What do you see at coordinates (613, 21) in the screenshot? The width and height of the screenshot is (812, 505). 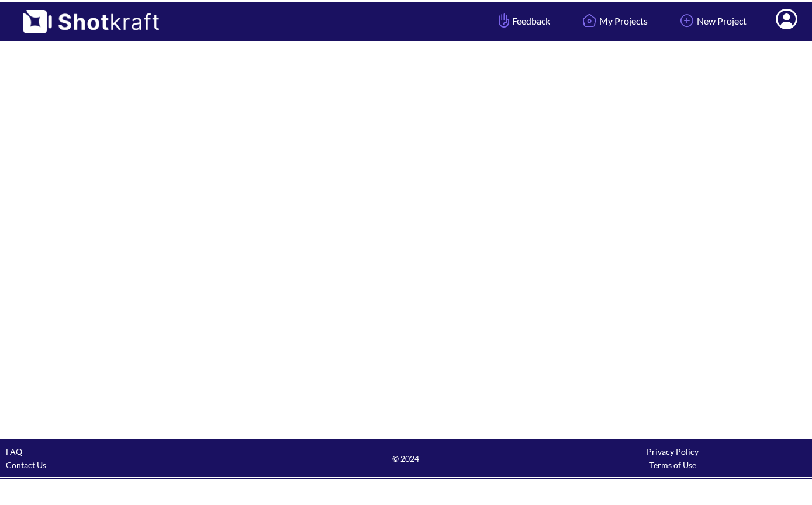 I see `a: My Projects` at bounding box center [613, 21].